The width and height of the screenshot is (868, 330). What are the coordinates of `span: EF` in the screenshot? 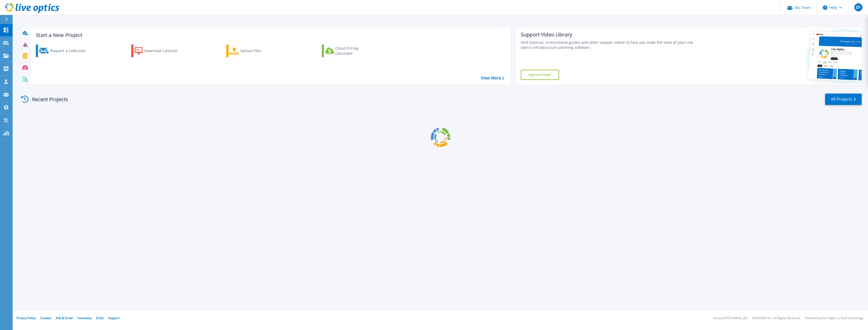 It's located at (859, 7).